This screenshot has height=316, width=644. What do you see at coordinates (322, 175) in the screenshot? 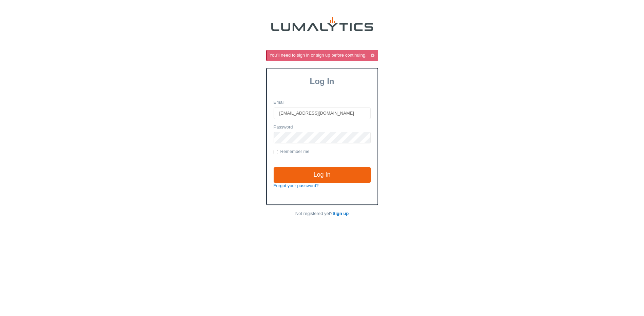
I see `input: Log In` at bounding box center [322, 175].